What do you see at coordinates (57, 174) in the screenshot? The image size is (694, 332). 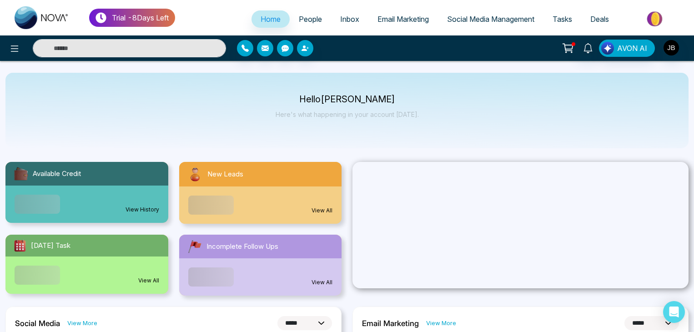 I see `span: Available Credit` at bounding box center [57, 174].